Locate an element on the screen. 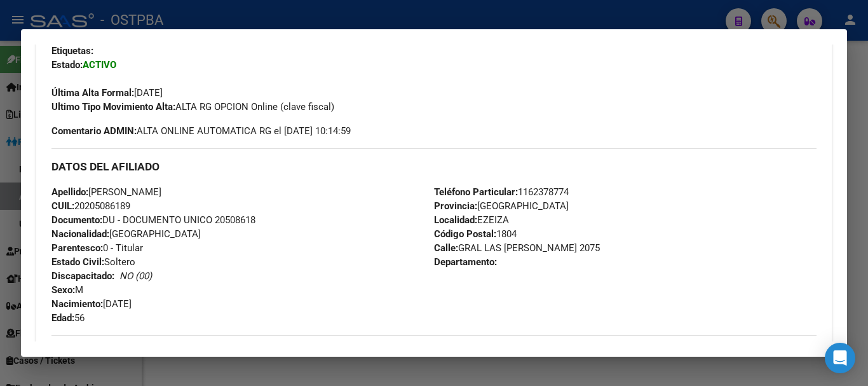 Image resolution: width=868 pixels, height=386 pixels. span: 1804 is located at coordinates (476, 234).